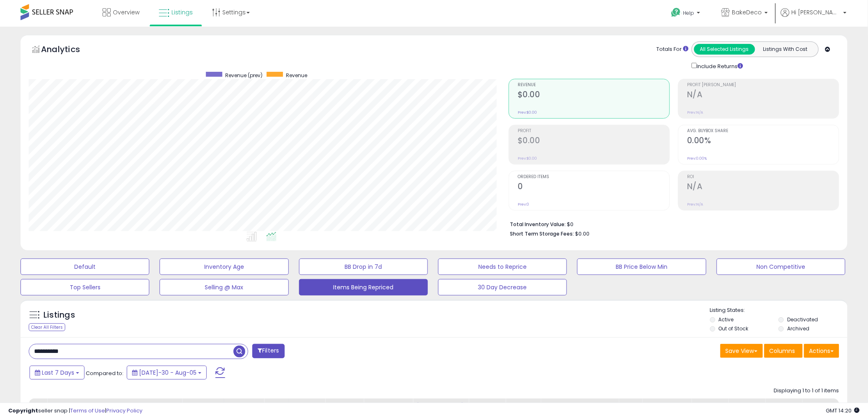  I want to click on button: Save View, so click(742, 351).